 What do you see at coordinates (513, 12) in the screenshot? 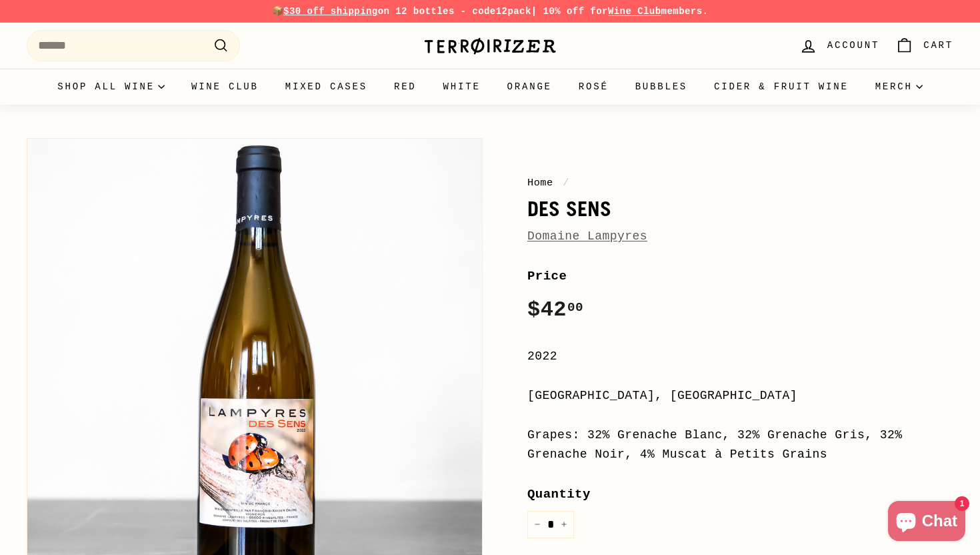
I see `strong: 12pack` at bounding box center [513, 12].